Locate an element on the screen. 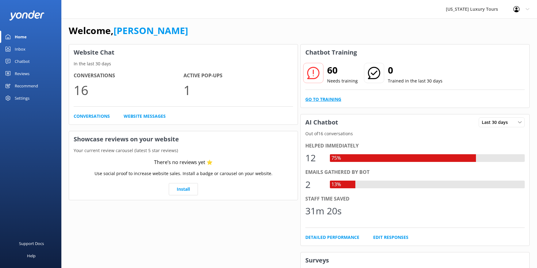 The width and height of the screenshot is (537, 268). h4: Conversations is located at coordinates (128, 76).